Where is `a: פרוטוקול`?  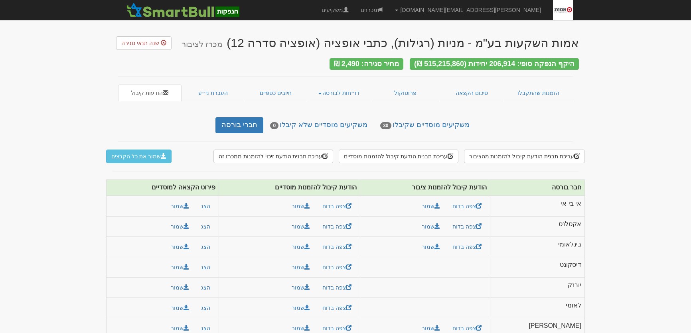
a: פרוטוקול is located at coordinates (405, 93).